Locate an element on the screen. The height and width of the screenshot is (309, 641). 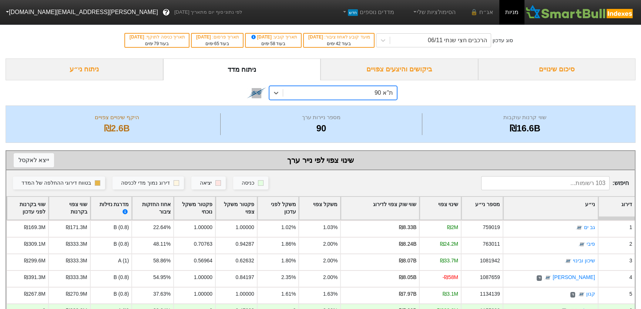
div: 48.11% is located at coordinates (162, 244).